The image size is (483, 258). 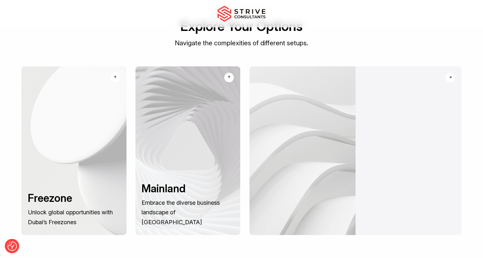 What do you see at coordinates (186, 189) in the screenshot?
I see `h3: Mainland` at bounding box center [186, 189].